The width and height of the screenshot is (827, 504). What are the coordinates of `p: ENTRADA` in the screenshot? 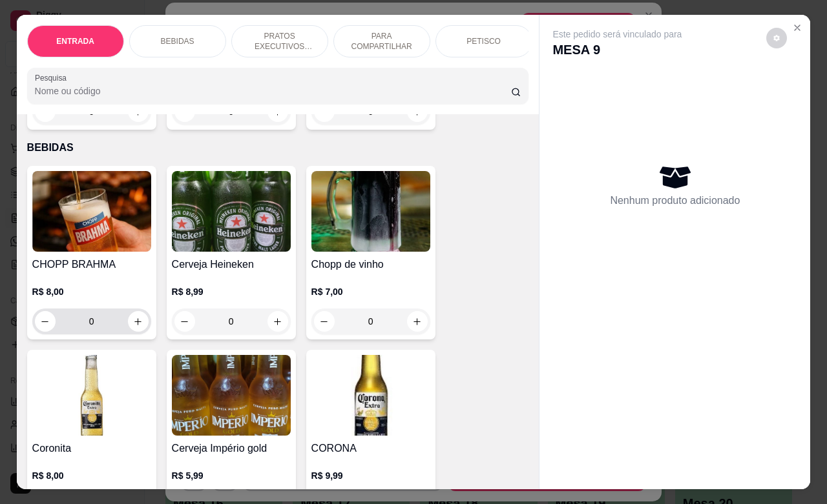 It's located at (75, 41).